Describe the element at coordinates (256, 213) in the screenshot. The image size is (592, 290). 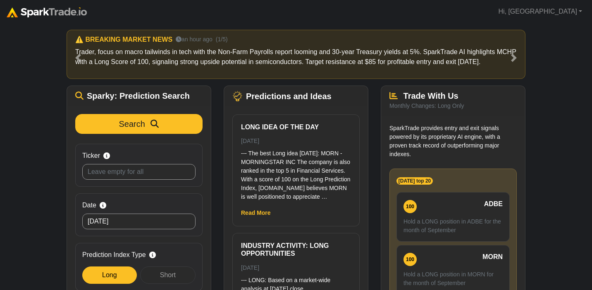
I see `a: Read More` at that location.